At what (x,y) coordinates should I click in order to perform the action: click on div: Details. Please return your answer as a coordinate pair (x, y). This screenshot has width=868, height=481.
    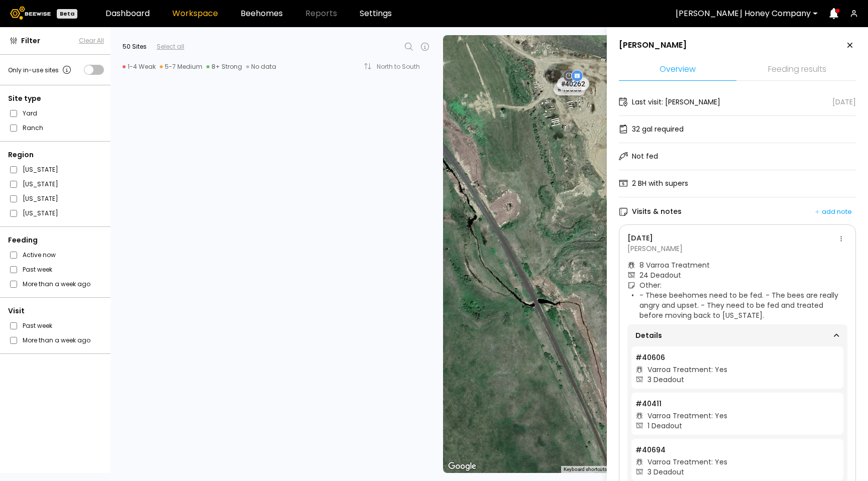
    Looking at the image, I should click on (738, 336).